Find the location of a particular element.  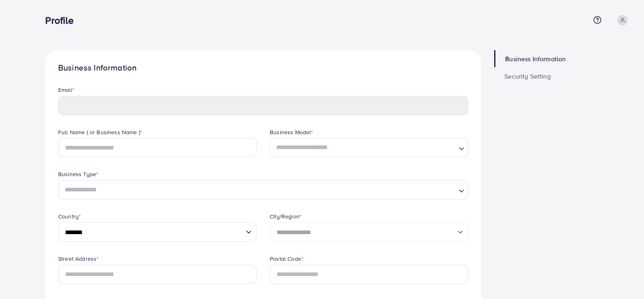

span: Security Setting is located at coordinates (527, 76).